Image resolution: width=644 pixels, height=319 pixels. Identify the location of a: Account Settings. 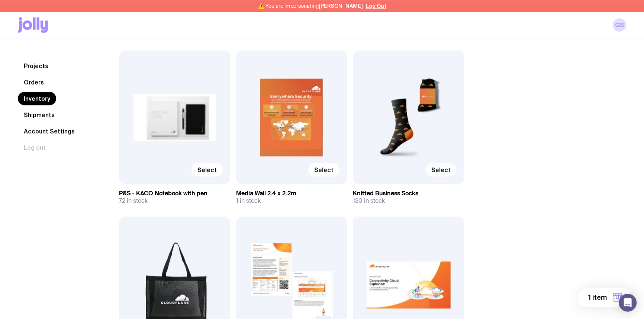
(49, 131).